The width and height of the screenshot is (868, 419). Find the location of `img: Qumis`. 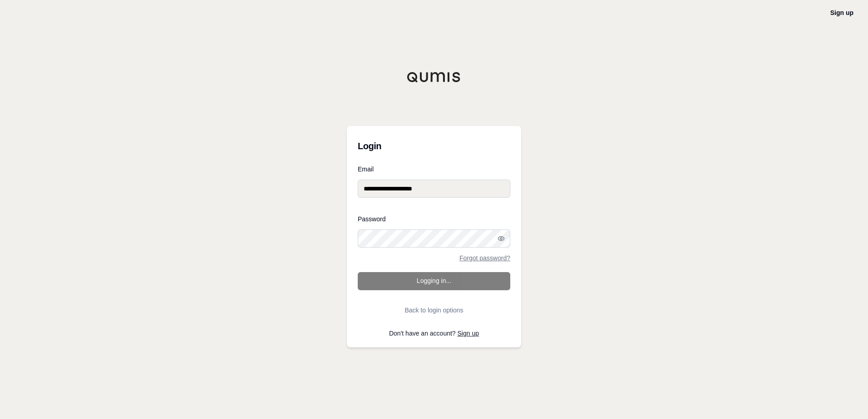

img: Qumis is located at coordinates (434, 77).